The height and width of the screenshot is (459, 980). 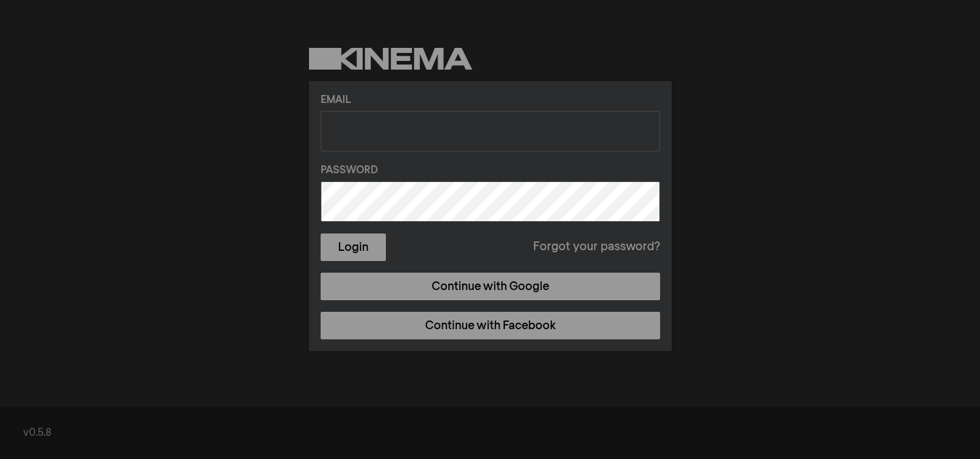 What do you see at coordinates (596, 247) in the screenshot?
I see `a: Forgot your password?` at bounding box center [596, 247].